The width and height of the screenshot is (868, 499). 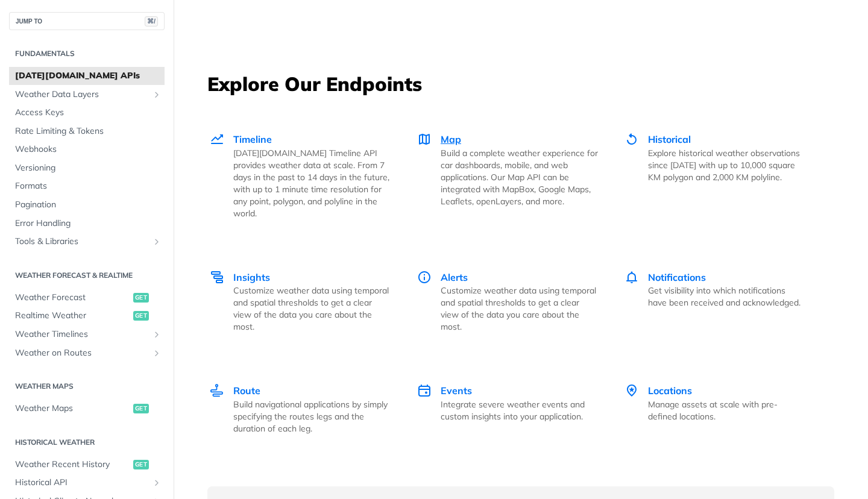 I want to click on img: Events, so click(x=424, y=391).